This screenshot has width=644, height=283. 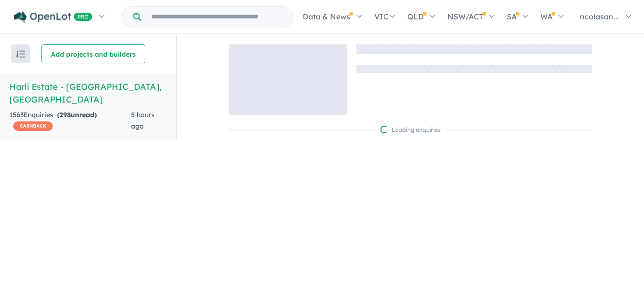 I want to click on span: ncolasan..., so click(x=599, y=16).